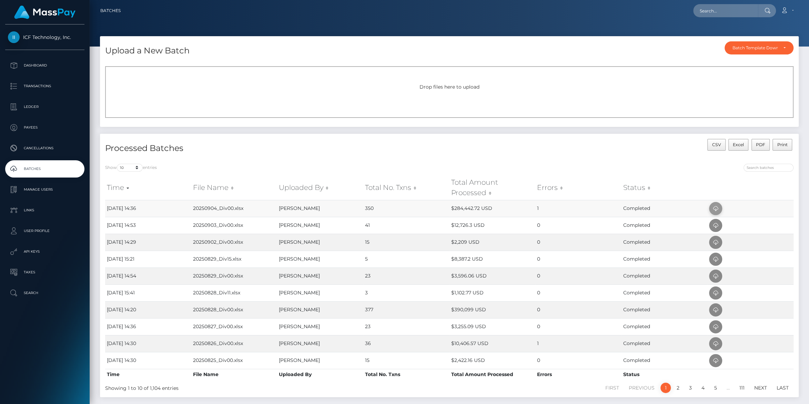  What do you see at coordinates (234, 343) in the screenshot?
I see `td: 20250826_Div00.xlsx` at bounding box center [234, 343].